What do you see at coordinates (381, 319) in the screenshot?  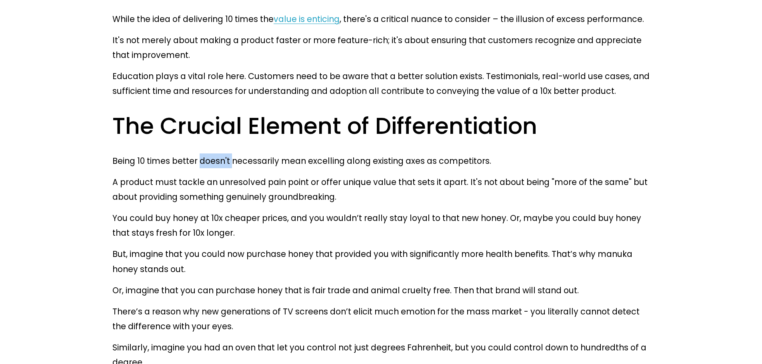 I see `p: There’s a reason why new generations of TV screens don’t elicit much emotion for the mass market ...` at bounding box center [381, 319].